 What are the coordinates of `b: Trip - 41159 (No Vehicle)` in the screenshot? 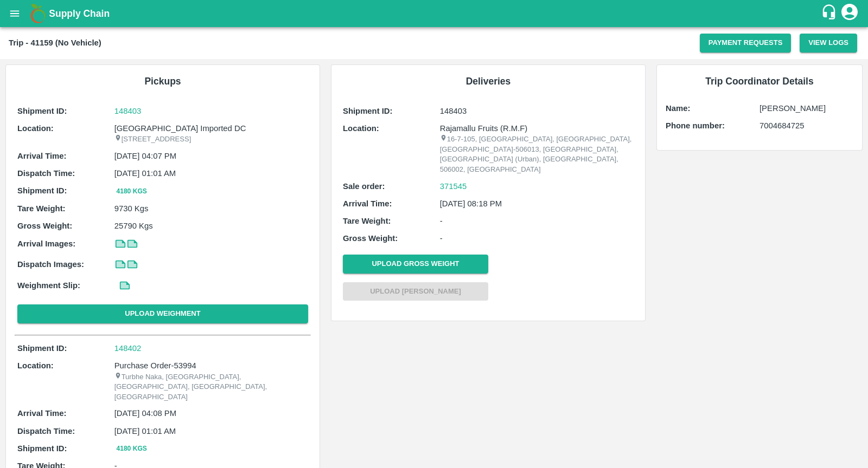 It's located at (55, 43).